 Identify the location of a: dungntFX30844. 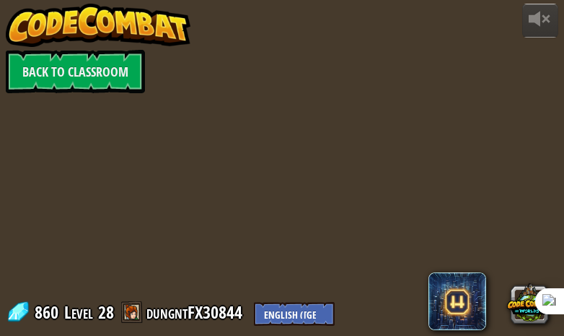
(196, 312).